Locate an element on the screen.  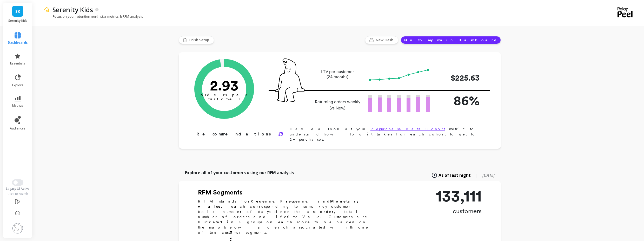
p: $225.63 is located at coordinates (459, 78).